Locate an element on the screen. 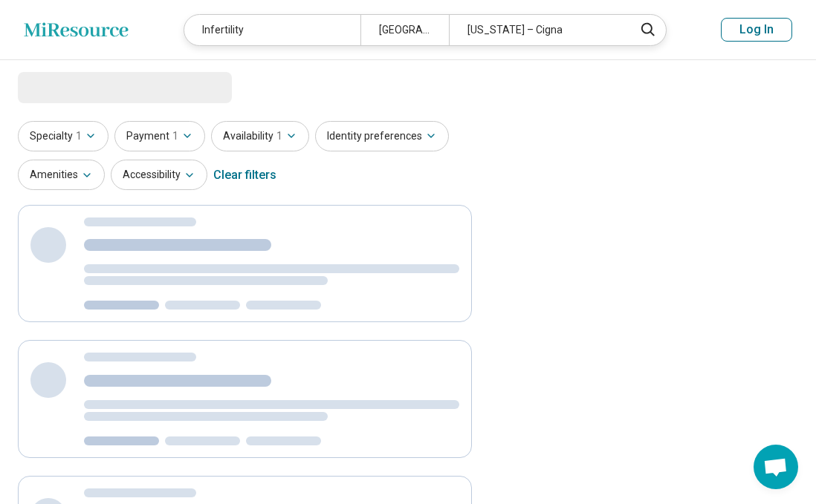 This screenshot has width=816, height=504. div: Clear filters is located at coordinates (244, 175).